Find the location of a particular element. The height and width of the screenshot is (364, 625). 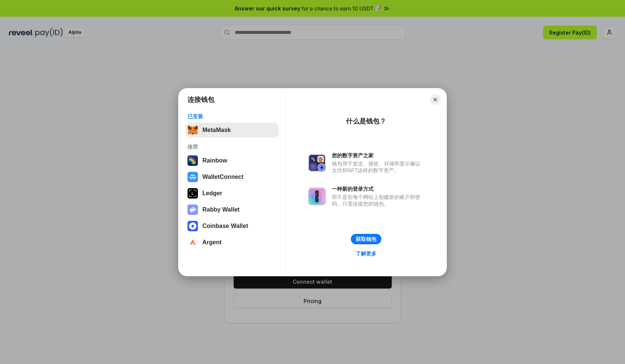

div: 已安装 is located at coordinates (232, 116).